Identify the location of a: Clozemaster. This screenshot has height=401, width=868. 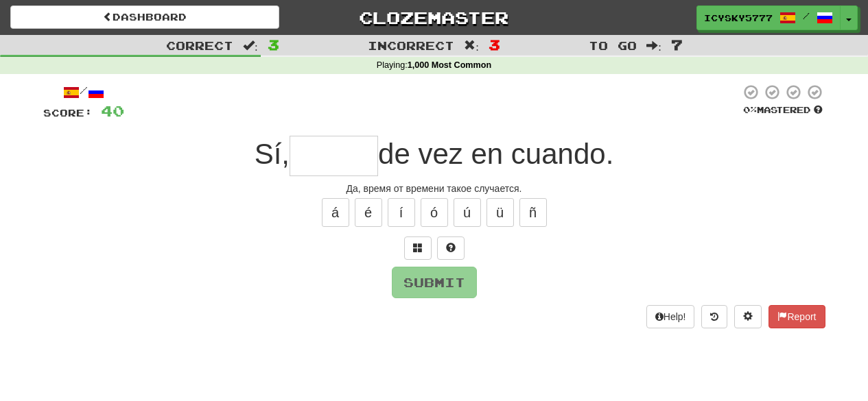
(434, 17).